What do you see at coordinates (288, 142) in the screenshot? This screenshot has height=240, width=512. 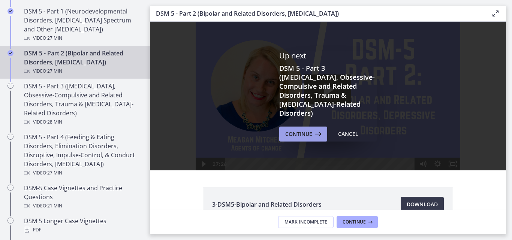 I see `button: Show settings menu` at bounding box center [288, 142].